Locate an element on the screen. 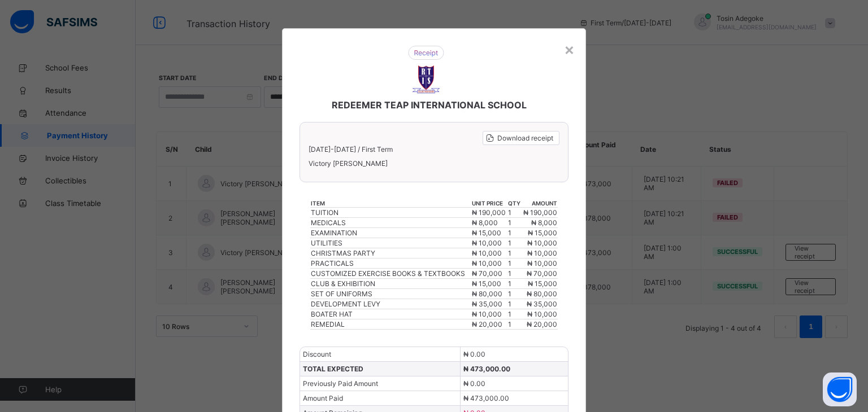 The image size is (868, 412). img: receipt.26f346b57495a98c98ef9b0bc63aa4d8.svg is located at coordinates (433, 24).